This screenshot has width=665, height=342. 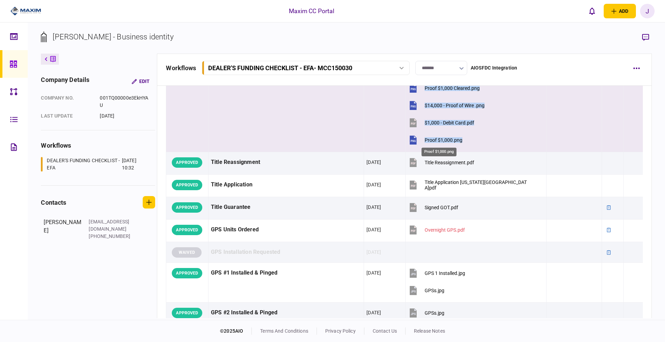 I want to click on div: GPS #2 Installed & Pinged, so click(x=286, y=313).